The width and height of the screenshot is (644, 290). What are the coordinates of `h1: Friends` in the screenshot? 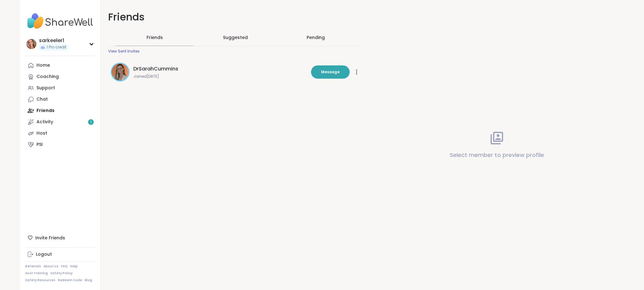 It's located at (235, 17).